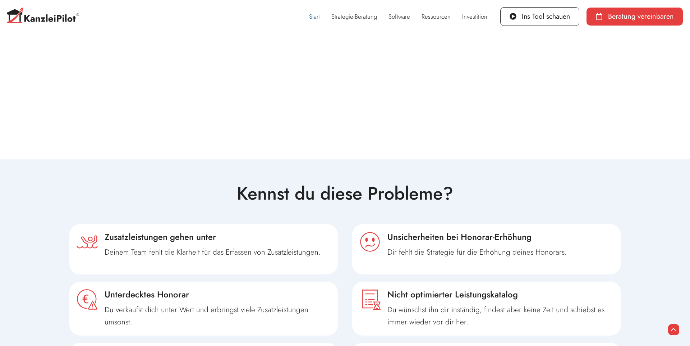  I want to click on p: Du wünschst ihn dir inständig, findest aber keine Zeit und schiebst es immer wieder vor dir her., so click(501, 316).